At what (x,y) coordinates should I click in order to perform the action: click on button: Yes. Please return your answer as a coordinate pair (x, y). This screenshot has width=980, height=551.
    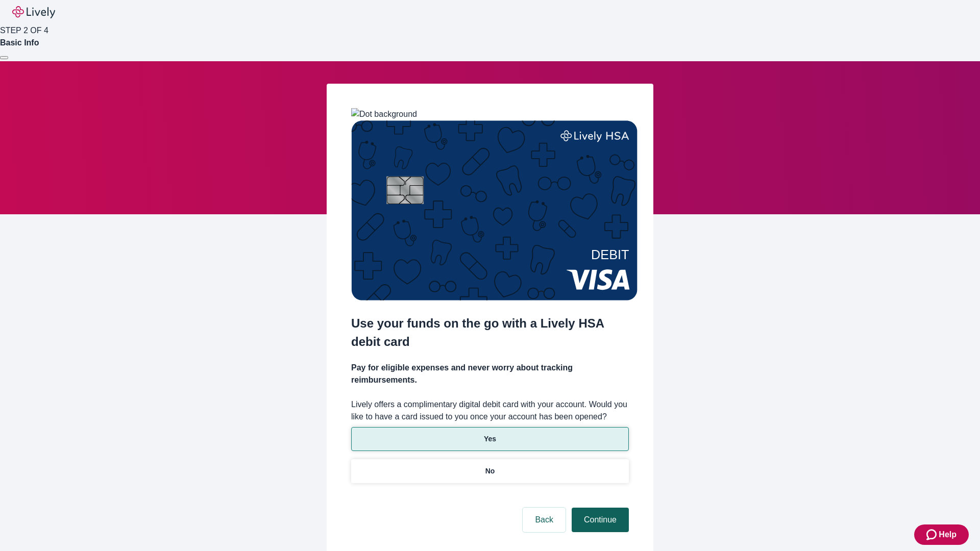
    Looking at the image, I should click on (490, 439).